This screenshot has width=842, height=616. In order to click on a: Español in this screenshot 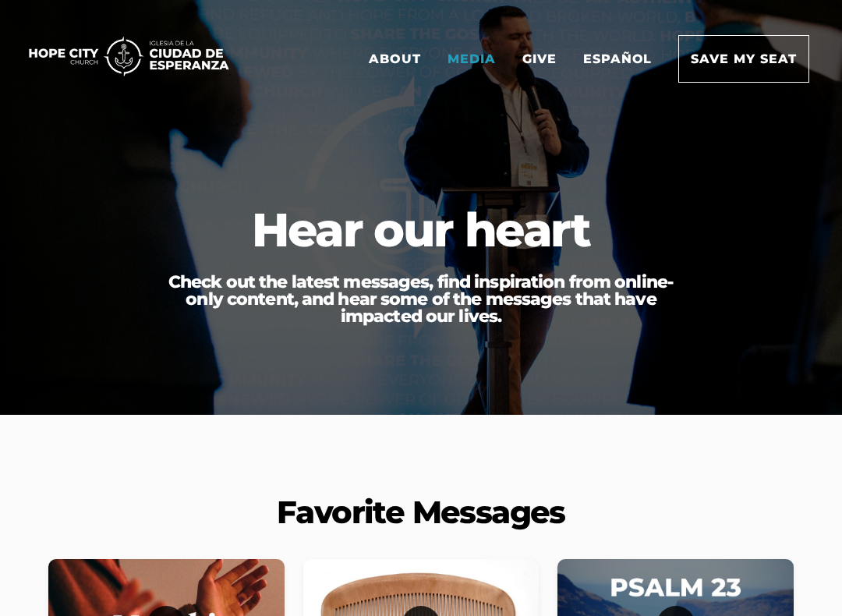, I will do `click(618, 58)`.